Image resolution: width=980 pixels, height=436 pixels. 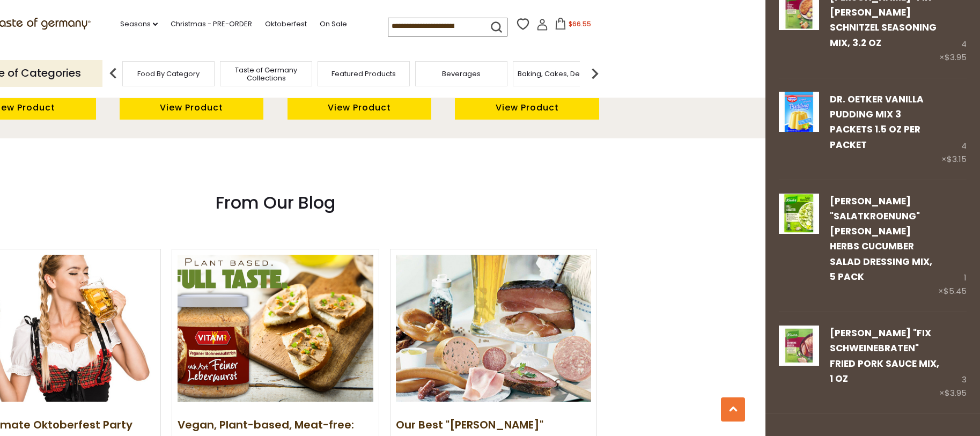 I want to click on img: Vegan, Plant-based, Meat-free: Five Up and Coming Brands, so click(x=275, y=328).